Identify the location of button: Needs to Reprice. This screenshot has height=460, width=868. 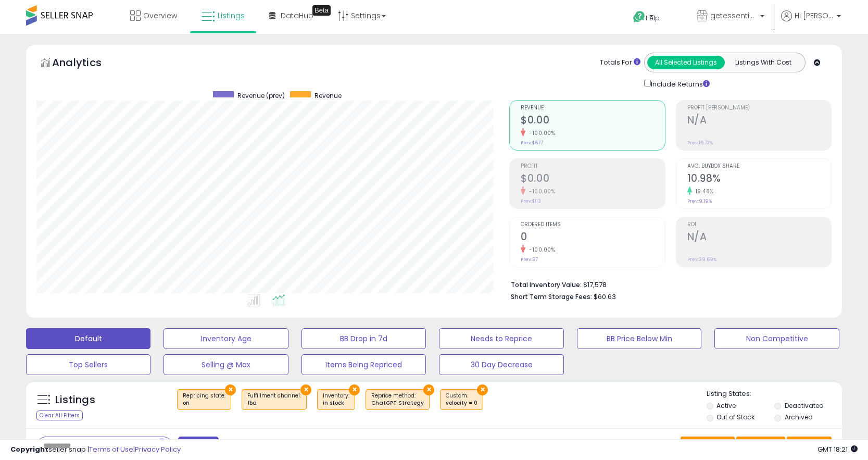
(501, 338).